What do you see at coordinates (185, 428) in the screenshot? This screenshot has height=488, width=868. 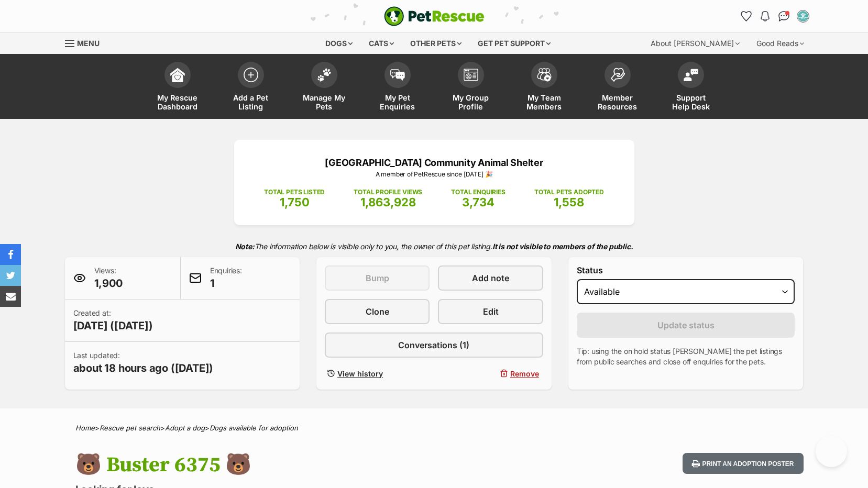 I see `a: Adopt a dog` at bounding box center [185, 428].